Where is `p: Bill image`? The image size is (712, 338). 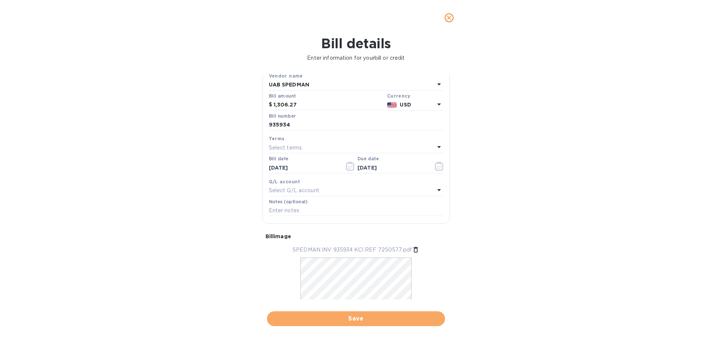 p: Bill image is located at coordinates (356, 236).